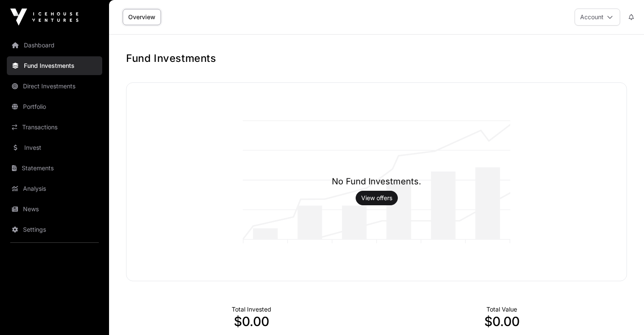 The image size is (644, 335). What do you see at coordinates (377, 181) in the screenshot?
I see `h1: No Fund Investments.` at bounding box center [377, 181].